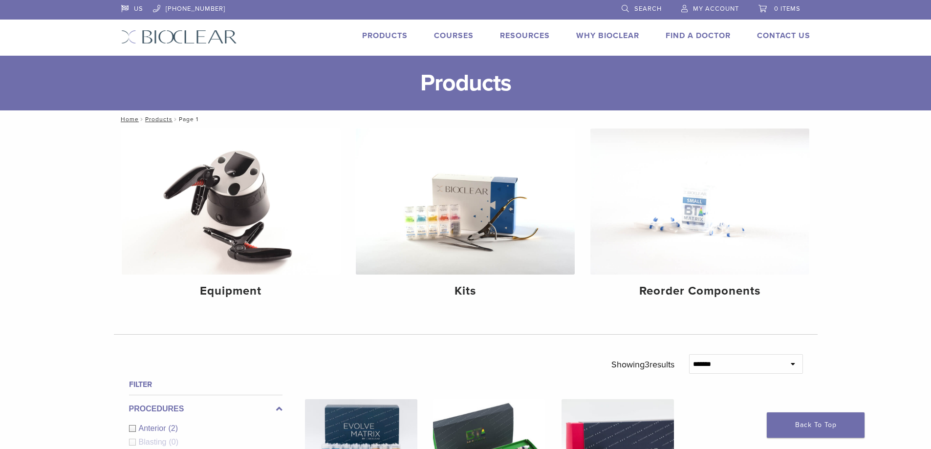 This screenshot has height=449, width=931. What do you see at coordinates (231, 201) in the screenshot?
I see `img: Equipment` at bounding box center [231, 201].